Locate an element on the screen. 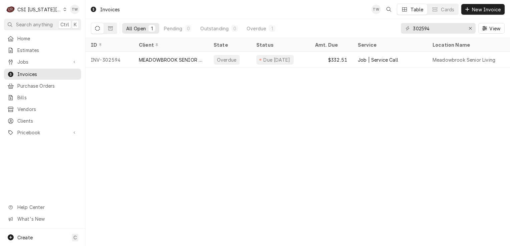 The height and width of the screenshot is (246, 510). a: Go to Jobs is located at coordinates (42, 62).